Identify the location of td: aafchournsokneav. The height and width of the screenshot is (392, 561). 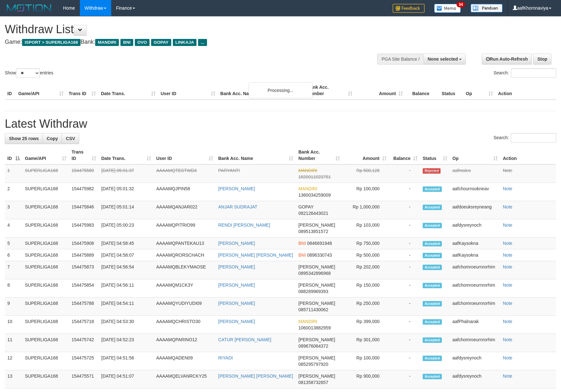
(475, 192).